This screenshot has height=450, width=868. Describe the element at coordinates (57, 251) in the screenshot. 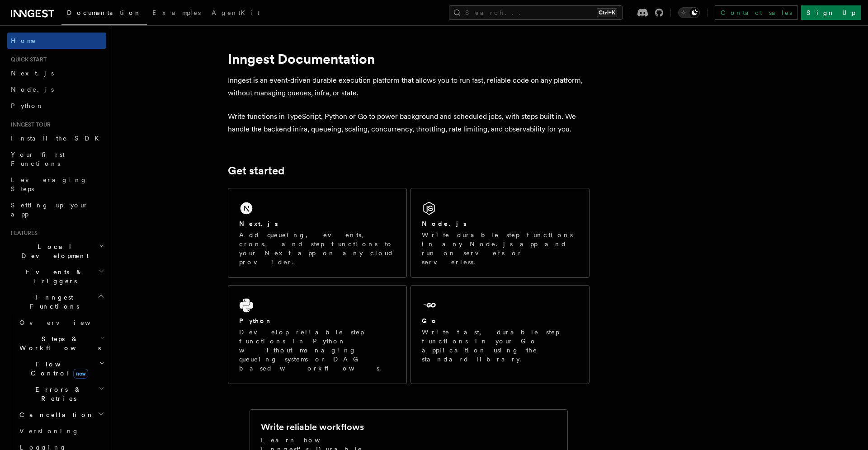

I see `button: Local Development` at that location.